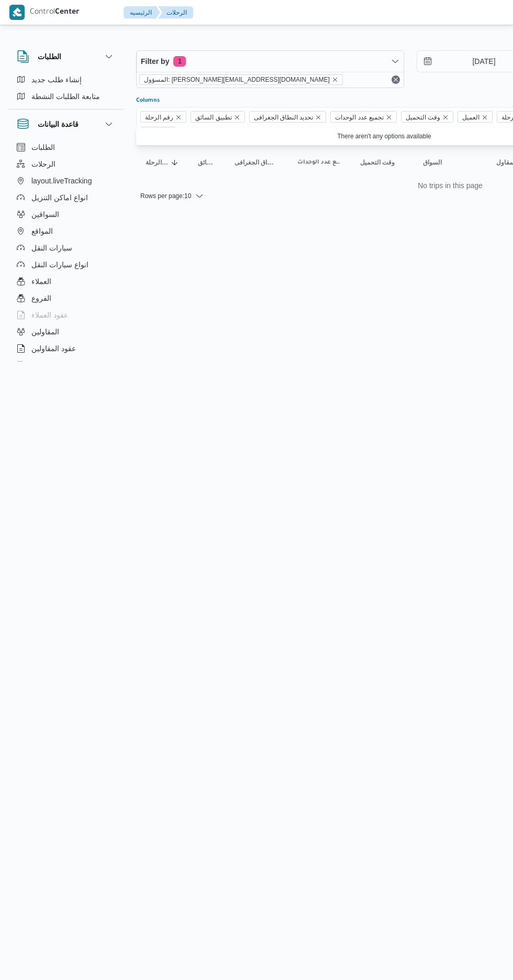  What do you see at coordinates (42, 281) in the screenshot?
I see `span: العملاء` at bounding box center [42, 281].